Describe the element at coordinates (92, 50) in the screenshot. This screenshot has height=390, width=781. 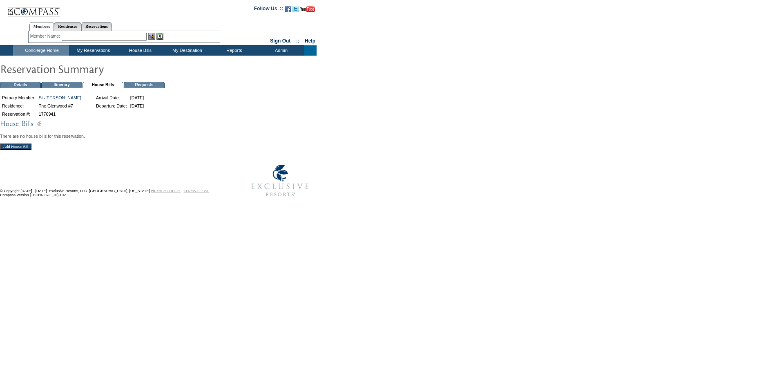
I see `td: My Reservations` at that location.